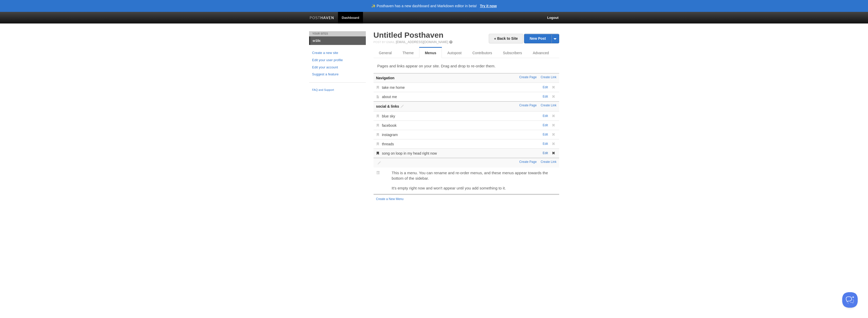  I want to click on a: Contributors, so click(482, 53).